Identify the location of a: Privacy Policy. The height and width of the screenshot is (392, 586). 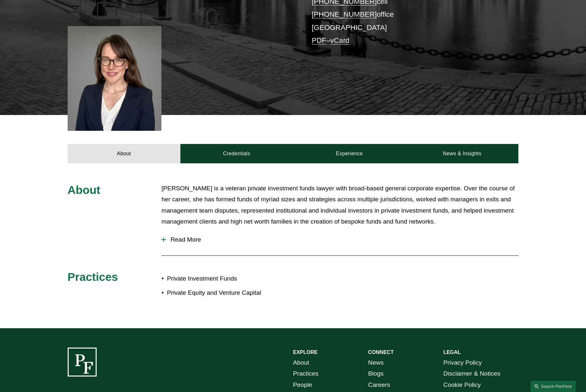
(462, 363).